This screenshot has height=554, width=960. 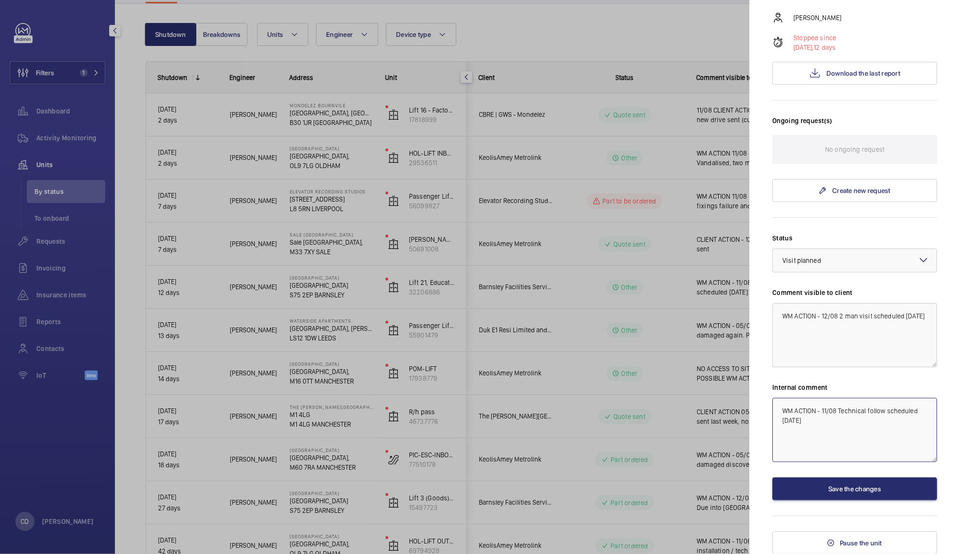 I want to click on button: Save the changes, so click(x=855, y=489).